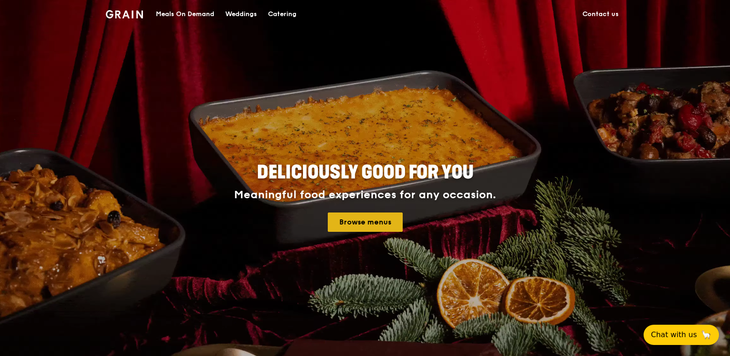  What do you see at coordinates (365, 195) in the screenshot?
I see `div: Meaningful food experiences for any occasion.` at bounding box center [365, 195].